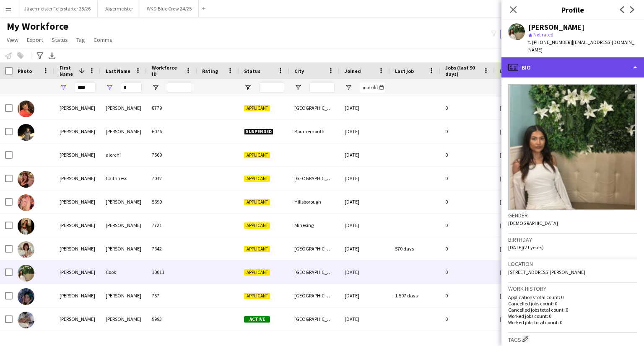 The image size is (644, 346). What do you see at coordinates (67, 71) in the screenshot?
I see `span: First Name` at bounding box center [67, 71].